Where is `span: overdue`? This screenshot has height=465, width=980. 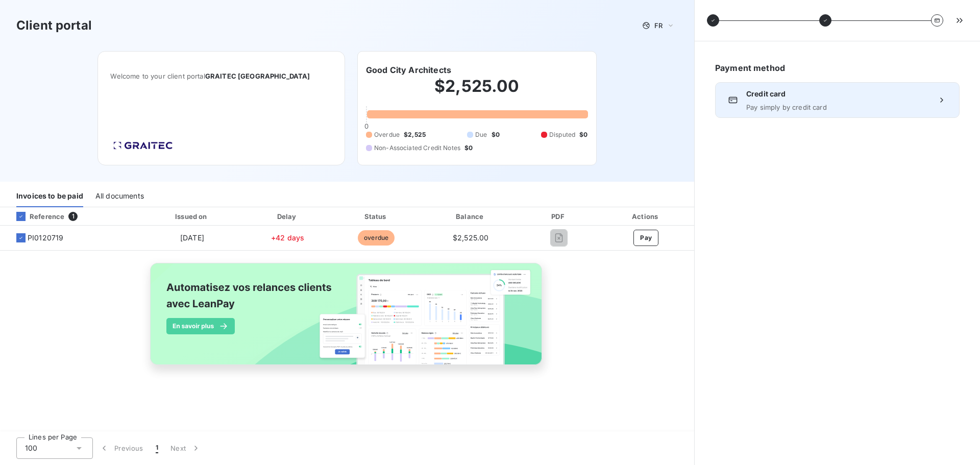 span: overdue is located at coordinates (376, 238).